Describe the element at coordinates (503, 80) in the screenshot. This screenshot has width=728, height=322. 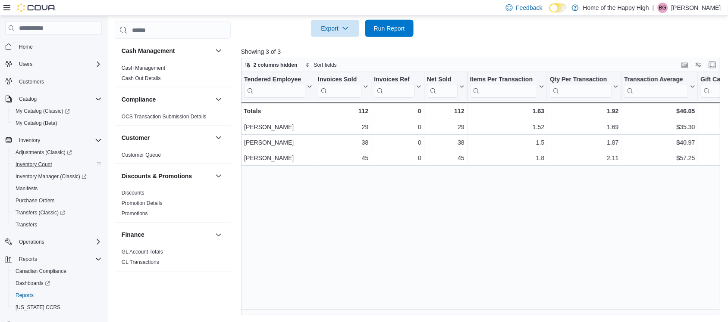
I see `div: Items Per Transaction` at that location.